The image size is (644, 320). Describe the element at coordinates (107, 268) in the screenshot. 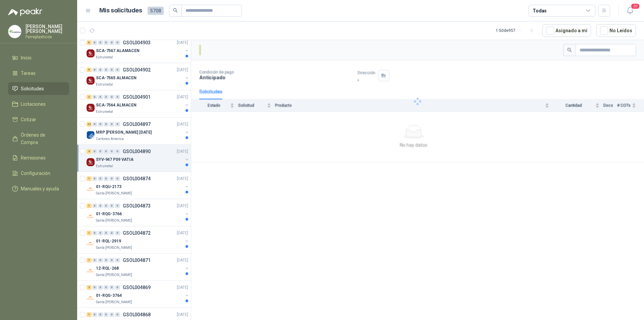

I see `p: 12-RQL-268` at that location.